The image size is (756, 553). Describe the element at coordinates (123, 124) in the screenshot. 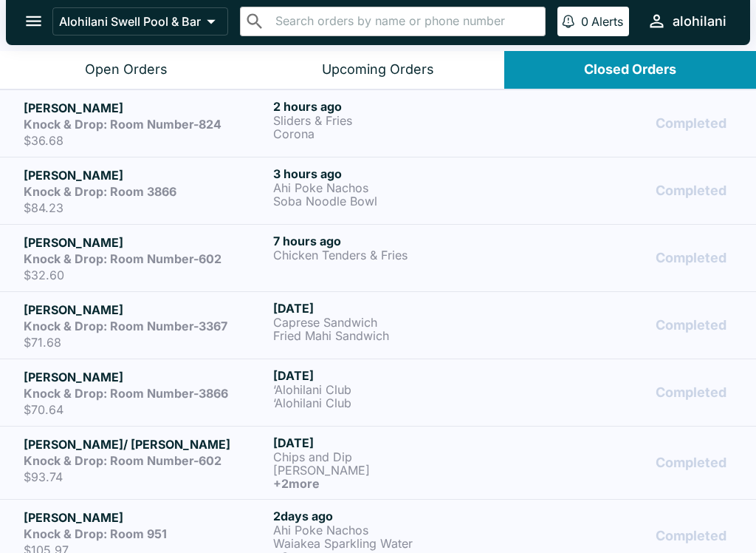

I see `strong: Knock & Drop: Room Number-824` at that location.